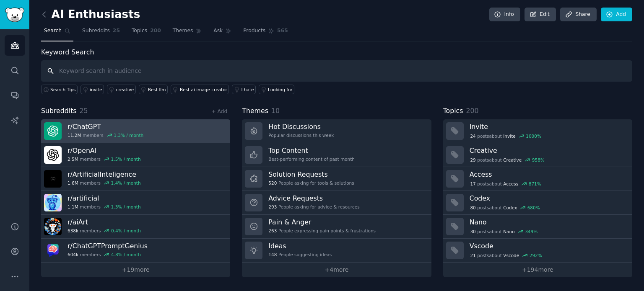  What do you see at coordinates (578, 14) in the screenshot?
I see `a: Share` at bounding box center [578, 14].